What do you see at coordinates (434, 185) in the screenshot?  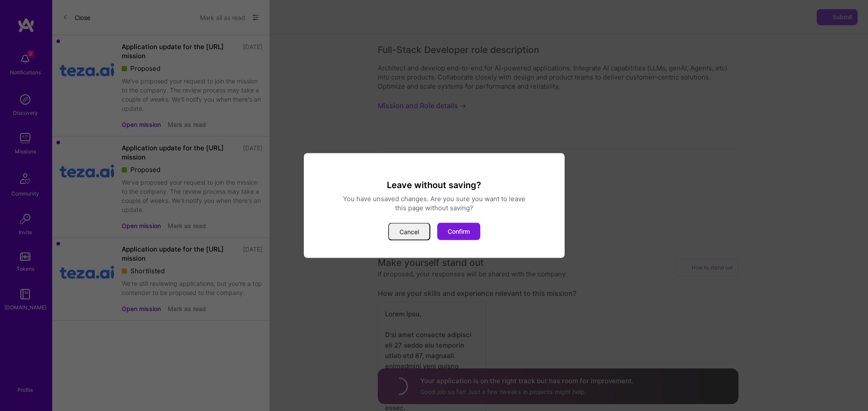 I see `h3: Leave without saving?` at bounding box center [434, 185].